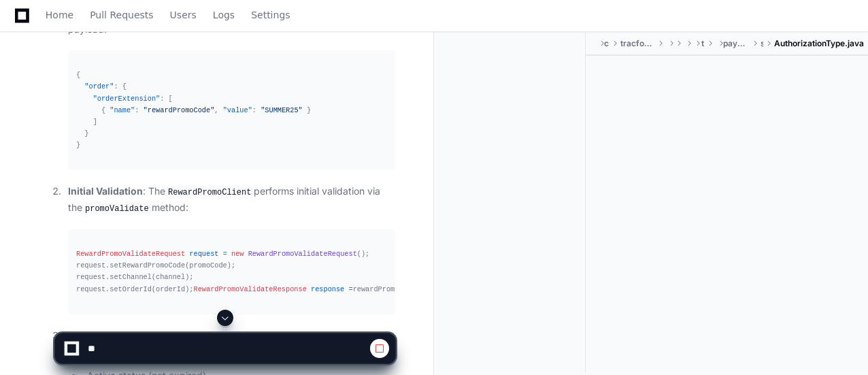 The image size is (868, 375). I want to click on code: promoValidate, so click(117, 209).